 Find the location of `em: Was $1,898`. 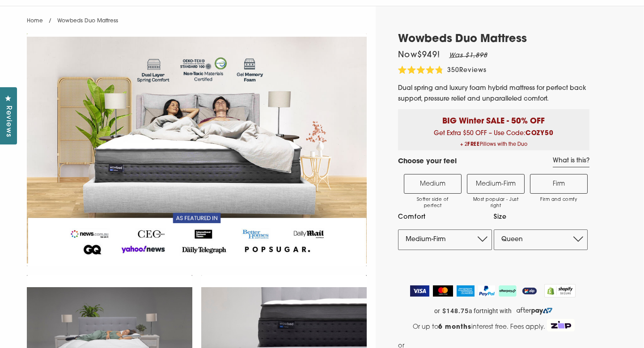

em: Was $1,898 is located at coordinates (469, 55).